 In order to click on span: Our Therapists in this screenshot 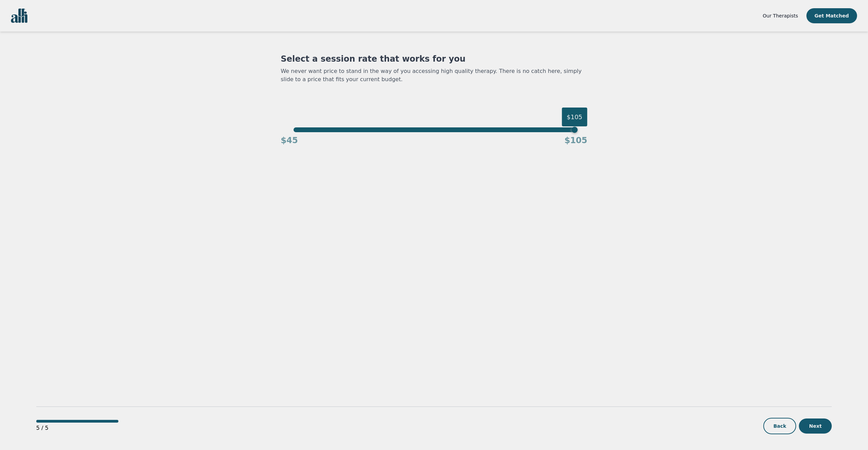, I will do `click(780, 16)`.